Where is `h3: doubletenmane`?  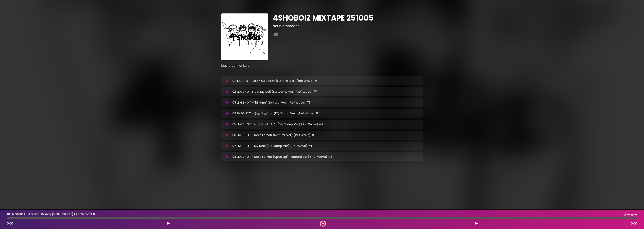
h3: doubletenmane is located at coordinates (348, 26).